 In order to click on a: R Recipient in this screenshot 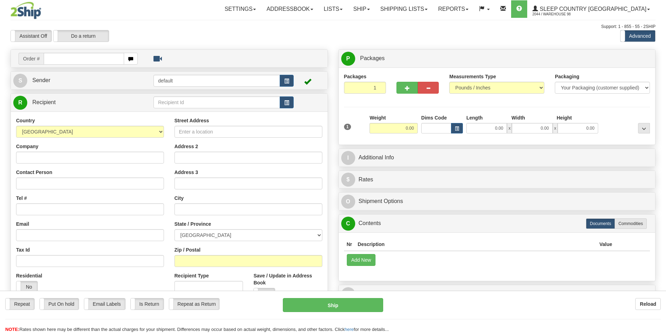, I will do `click(76, 102)`.